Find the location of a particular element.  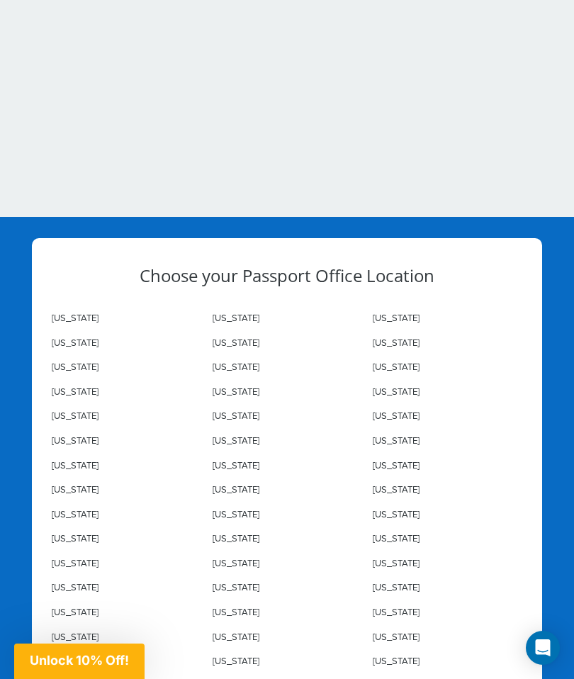

h3: Choose your Passport Office Location is located at coordinates (287, 276).